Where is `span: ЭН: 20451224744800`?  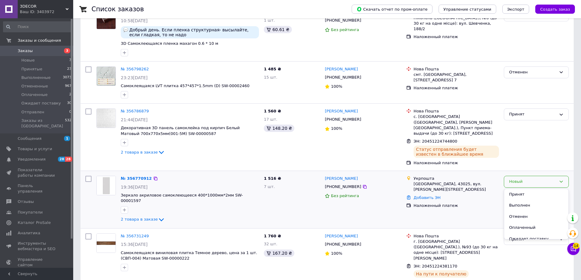 span: ЭН: 20451224744800 is located at coordinates (435, 141).